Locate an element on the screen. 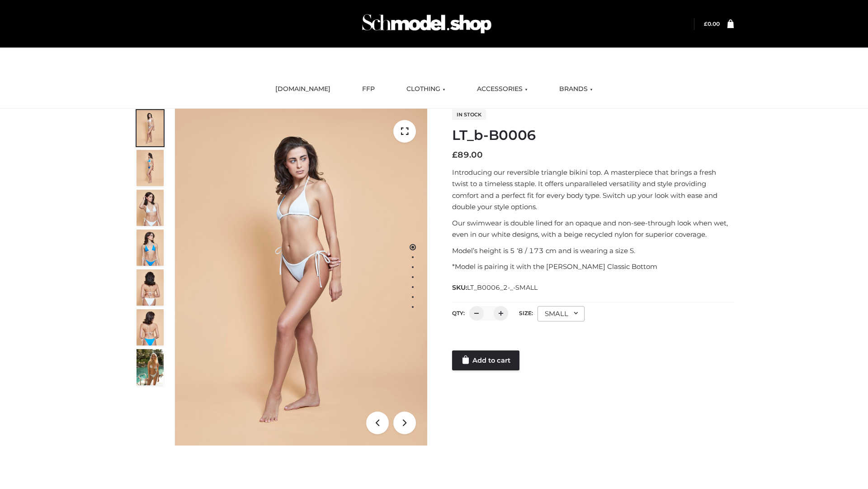 This screenshot has height=489, width=868. a: £0.00 is located at coordinates (712, 24).